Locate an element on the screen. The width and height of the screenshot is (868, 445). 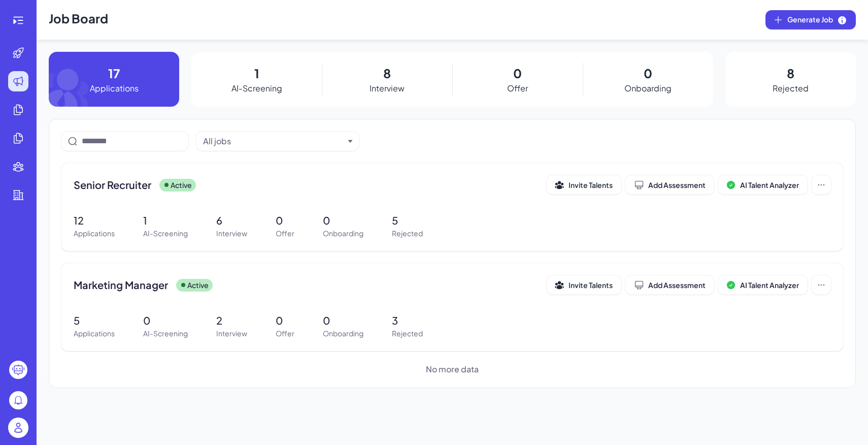
button: All jobs is located at coordinates (274, 141).